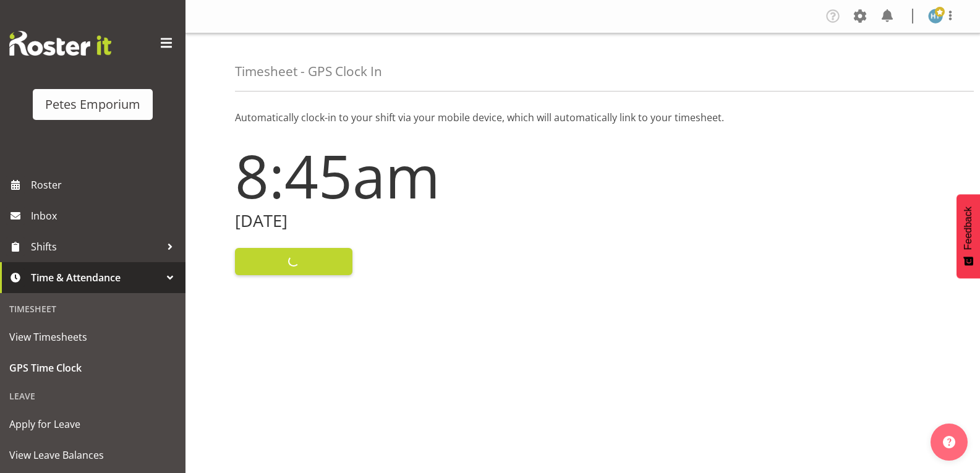 The height and width of the screenshot is (473, 980). What do you see at coordinates (96, 278) in the screenshot?
I see `span: Time & Attendance` at bounding box center [96, 278].